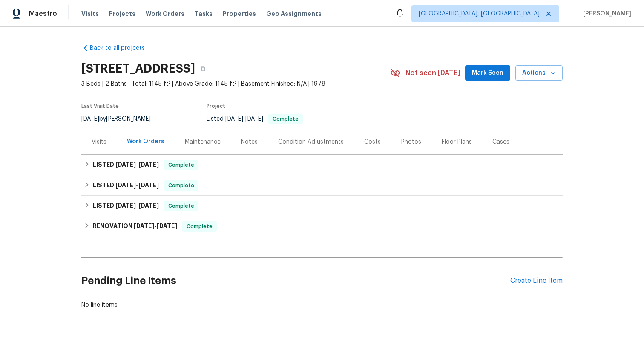  I want to click on span: Tasks, so click(204, 14).